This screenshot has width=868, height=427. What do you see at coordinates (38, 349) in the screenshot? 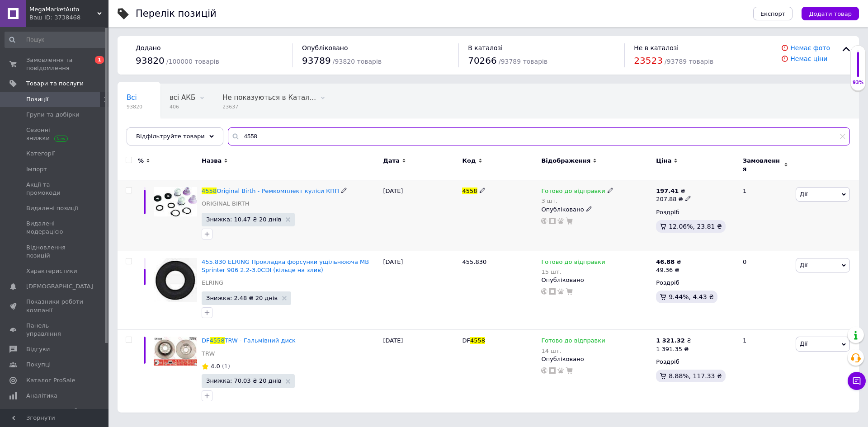
I see `span: Відгуки` at bounding box center [38, 349].